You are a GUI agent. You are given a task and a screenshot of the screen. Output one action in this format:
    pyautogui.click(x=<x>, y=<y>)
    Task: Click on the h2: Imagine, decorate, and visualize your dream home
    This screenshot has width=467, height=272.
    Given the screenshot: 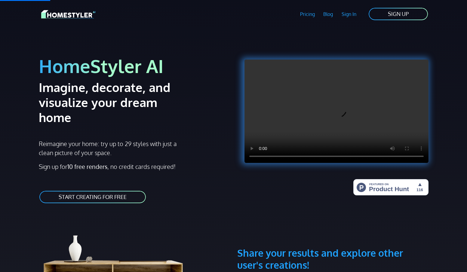 What is the action you would take?
    pyautogui.click(x=115, y=102)
    